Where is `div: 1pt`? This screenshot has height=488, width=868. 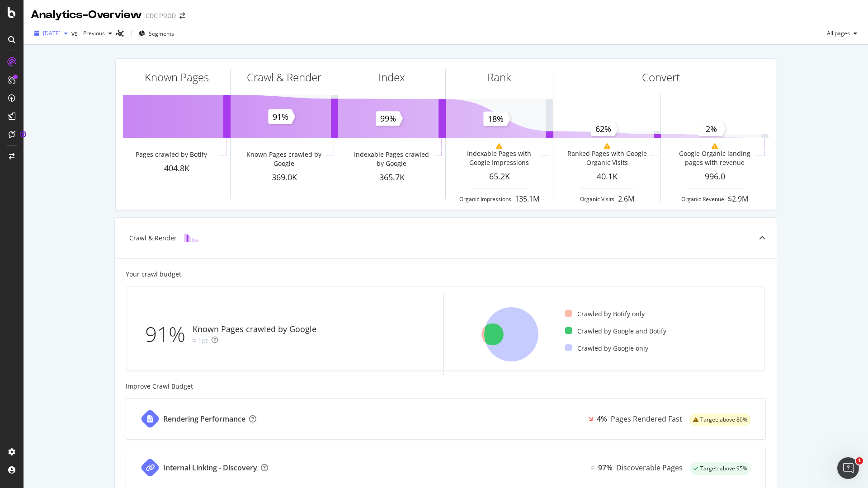 div: 1pt is located at coordinates (203, 341).